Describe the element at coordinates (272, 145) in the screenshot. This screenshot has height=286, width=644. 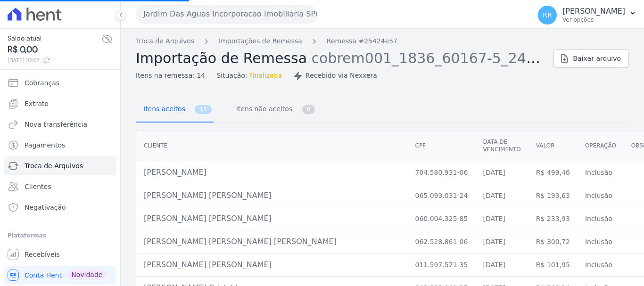
I see `th: Cliente` at that location.